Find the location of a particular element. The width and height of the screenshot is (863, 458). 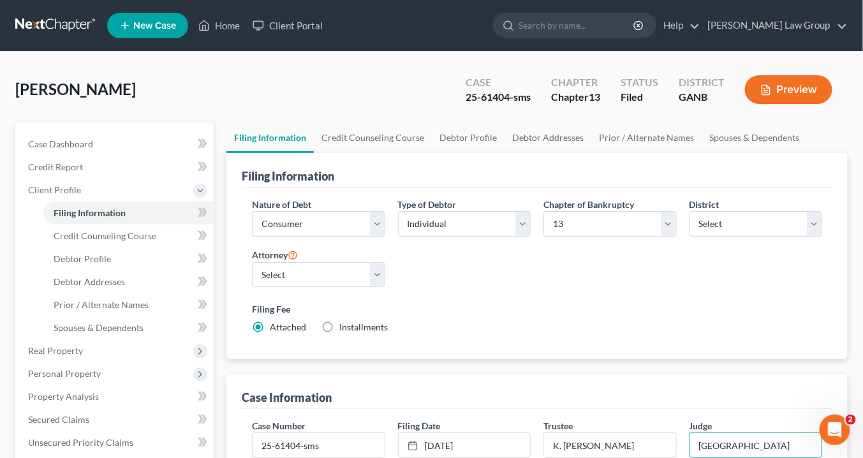

label: Filing Date is located at coordinates (419, 425).